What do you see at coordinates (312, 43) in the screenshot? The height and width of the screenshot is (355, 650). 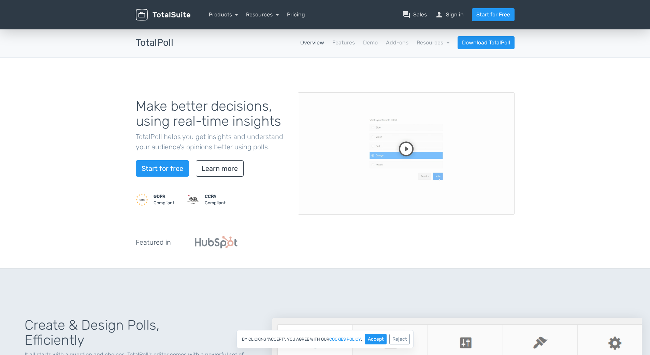 I see `a: Overview` at bounding box center [312, 43].